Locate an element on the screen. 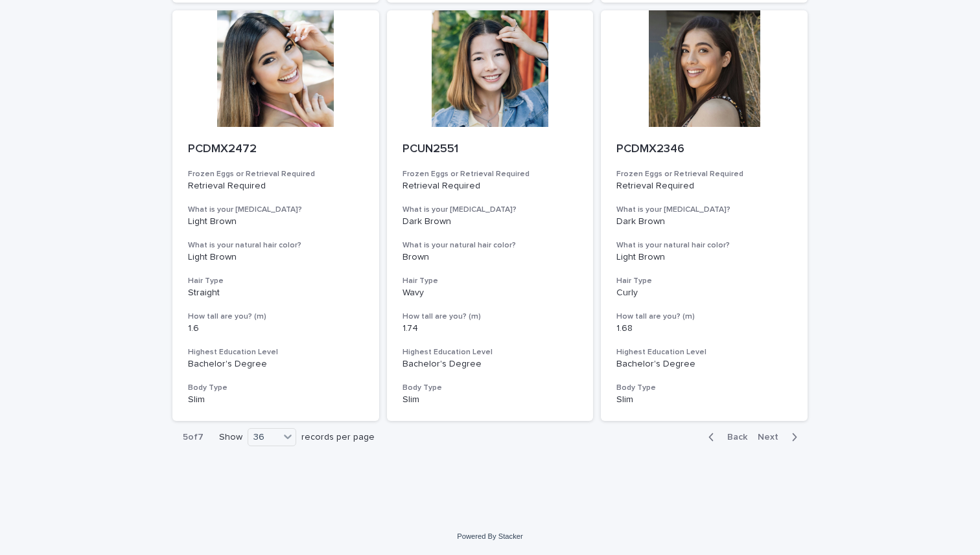 This screenshot has height=555, width=980. div: 36 is located at coordinates (264, 437).